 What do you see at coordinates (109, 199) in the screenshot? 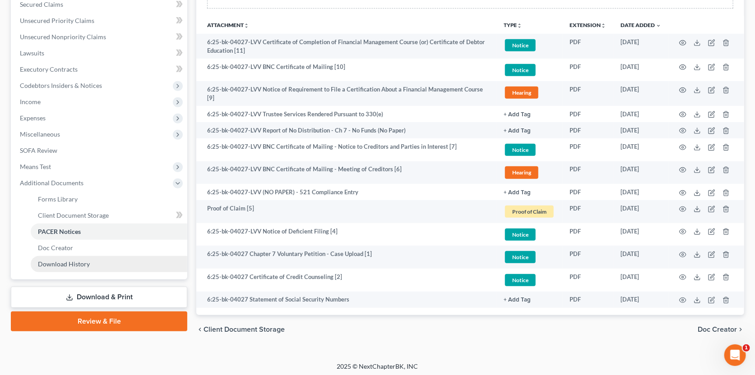
I see `a: Forms Library` at bounding box center [109, 199].